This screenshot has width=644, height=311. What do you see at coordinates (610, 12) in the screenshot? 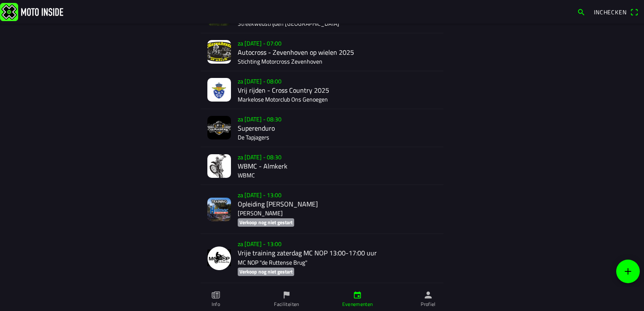
I see `span: Inchecken` at bounding box center [610, 12].